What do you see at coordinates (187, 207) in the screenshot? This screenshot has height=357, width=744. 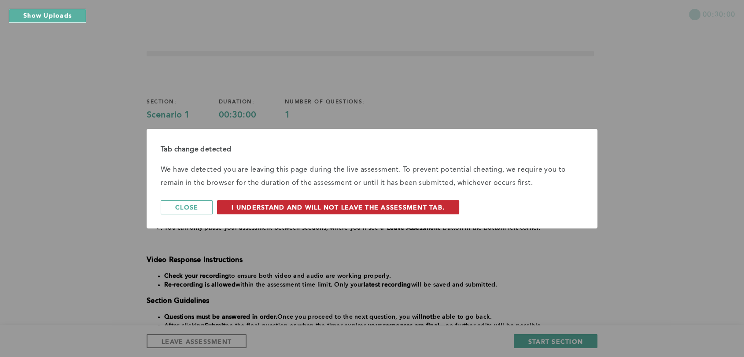 I see `button: Close` at bounding box center [187, 207].